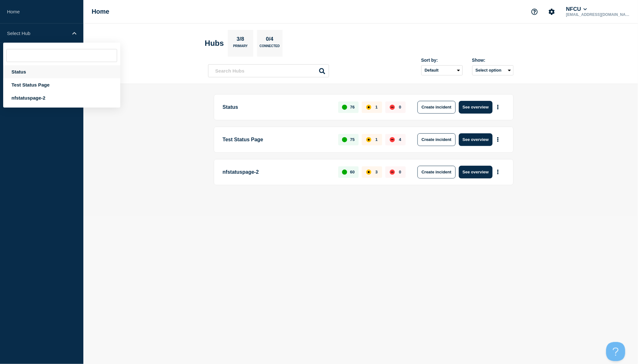  Describe the element at coordinates (277, 172) in the screenshot. I see `p: nfstatuspage-2` at that location.